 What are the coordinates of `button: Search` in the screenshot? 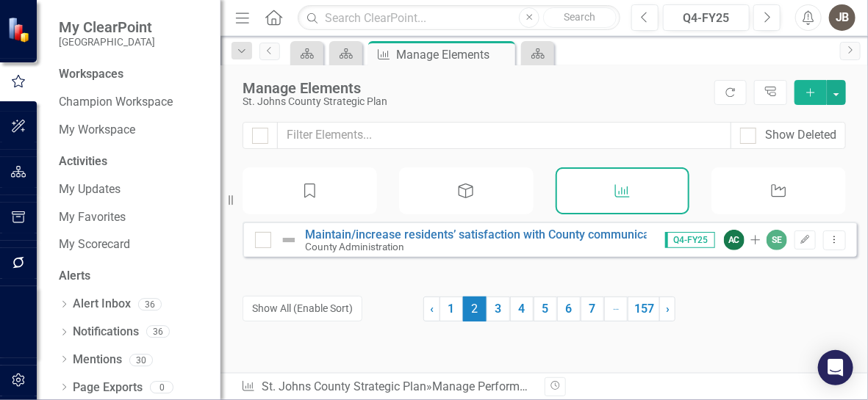 It's located at (580, 18).